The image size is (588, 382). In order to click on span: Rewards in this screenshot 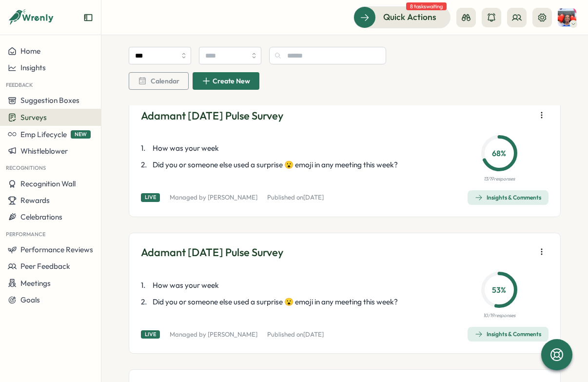, I will do `click(35, 200)`.